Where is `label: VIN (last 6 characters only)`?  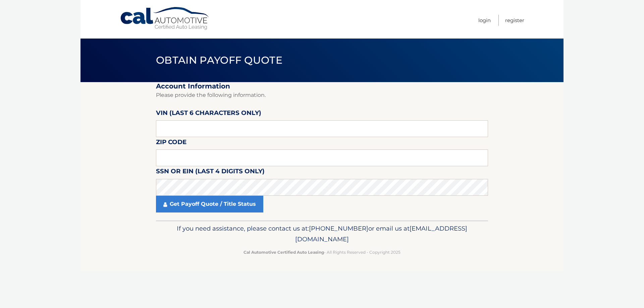
label: VIN (last 6 characters only) is located at coordinates (209, 114).